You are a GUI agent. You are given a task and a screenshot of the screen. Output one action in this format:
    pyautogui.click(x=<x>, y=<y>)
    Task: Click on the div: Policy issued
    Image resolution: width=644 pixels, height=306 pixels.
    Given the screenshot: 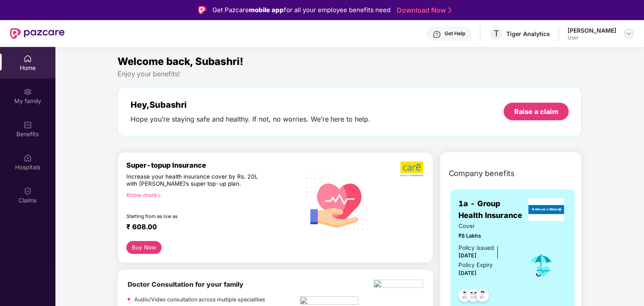 What is the action you would take?
    pyautogui.click(x=476, y=248)
    